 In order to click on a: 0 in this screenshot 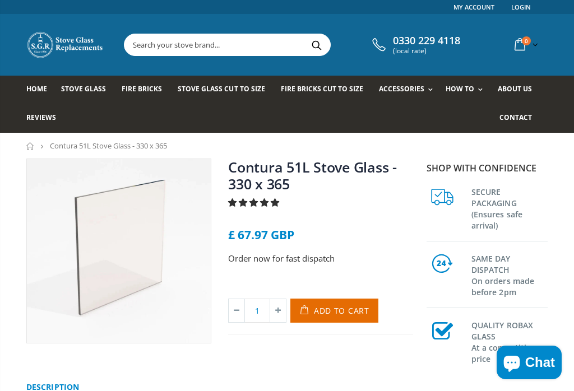, I will do `click(525, 44)`.